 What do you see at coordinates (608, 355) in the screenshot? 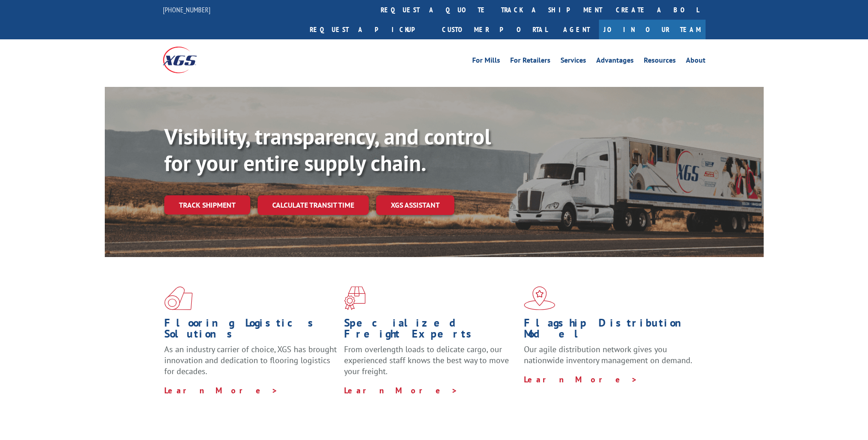
I see `span: Our agile distribution network gives you nationwide inventory management on demand.` at bounding box center [608, 355].